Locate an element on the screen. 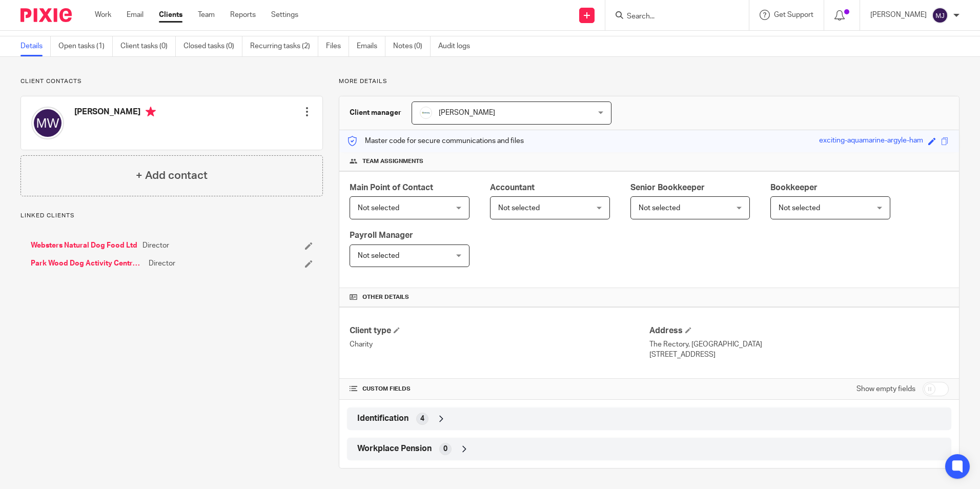 Image resolution: width=980 pixels, height=489 pixels. a: Closed tasks (0) is located at coordinates (213, 46).